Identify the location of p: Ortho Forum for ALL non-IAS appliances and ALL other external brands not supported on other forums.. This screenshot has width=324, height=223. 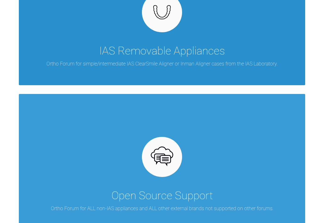
(162, 209).